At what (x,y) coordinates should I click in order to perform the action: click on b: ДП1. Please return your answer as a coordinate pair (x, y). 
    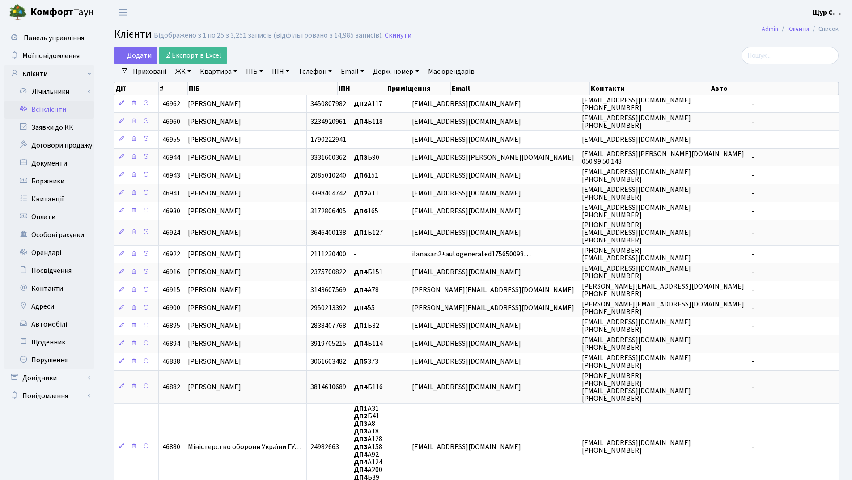
    Looking at the image, I should click on (360, 408).